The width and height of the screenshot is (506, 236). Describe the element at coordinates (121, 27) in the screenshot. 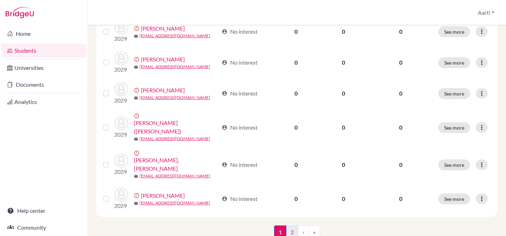

I see `img: Siddiqi, Arissa` at that location.